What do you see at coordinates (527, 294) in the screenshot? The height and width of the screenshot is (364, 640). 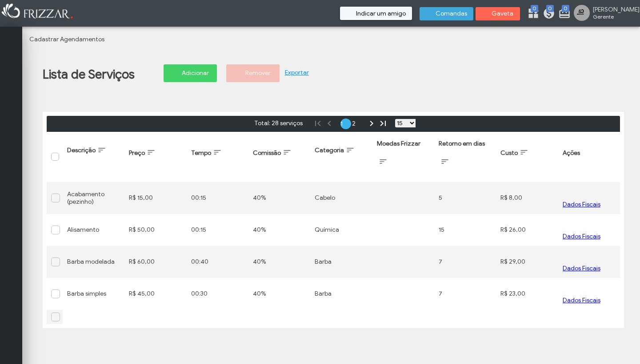 I see `div: R$ 23,00` at bounding box center [527, 294].